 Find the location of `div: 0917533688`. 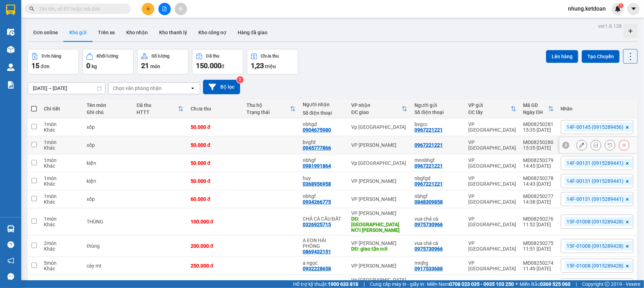

div: 0917533688 is located at coordinates (429, 269).